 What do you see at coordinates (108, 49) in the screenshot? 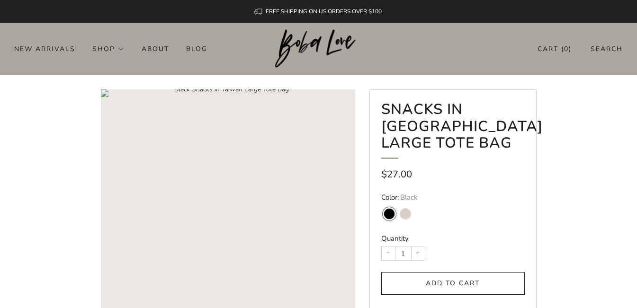
I see `summary: Shop` at bounding box center [108, 49].